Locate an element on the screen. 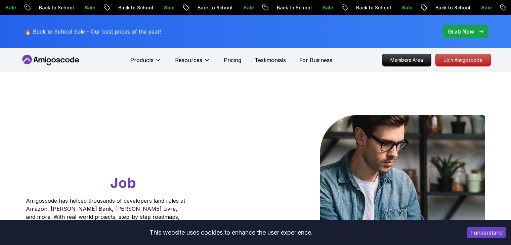 Image resolution: width=511 pixels, height=245 pixels. p: Resources is located at coordinates (188, 60).